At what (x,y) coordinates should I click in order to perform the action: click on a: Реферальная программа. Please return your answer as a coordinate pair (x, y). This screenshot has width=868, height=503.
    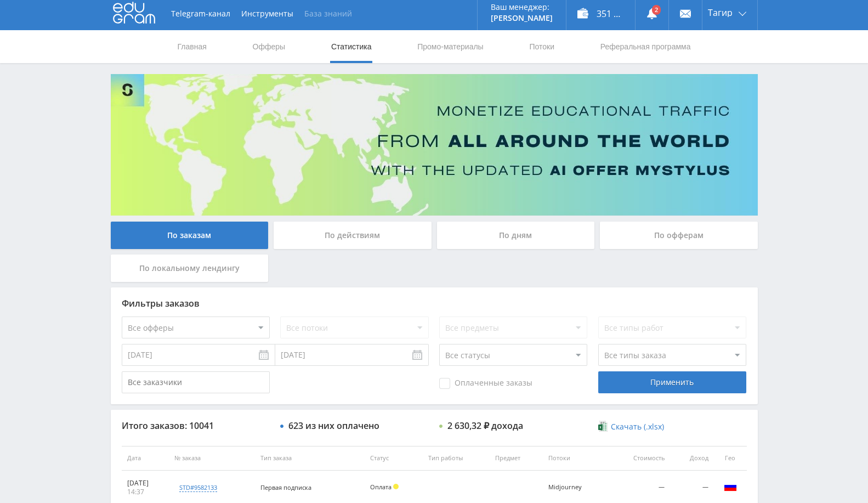
    Looking at the image, I should click on (645, 47).